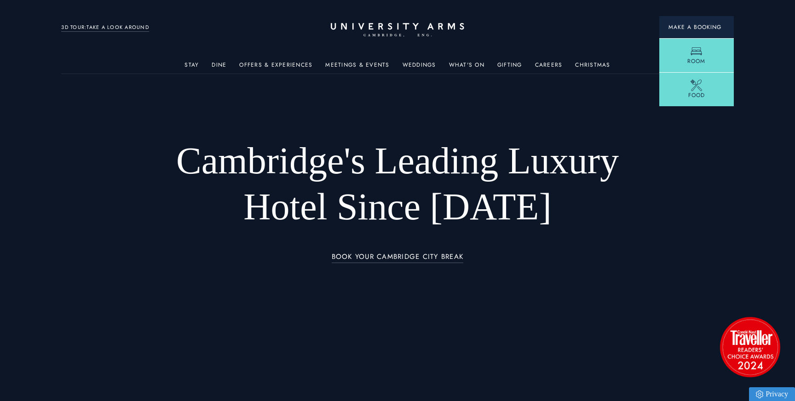 This screenshot has width=795, height=401. What do you see at coordinates (397, 30) in the screenshot?
I see `a: Home` at bounding box center [397, 30].